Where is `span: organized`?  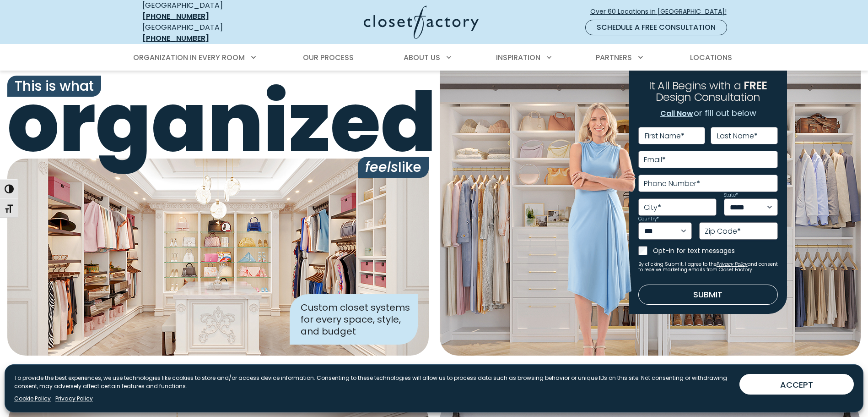 span: organized is located at coordinates (218, 123).